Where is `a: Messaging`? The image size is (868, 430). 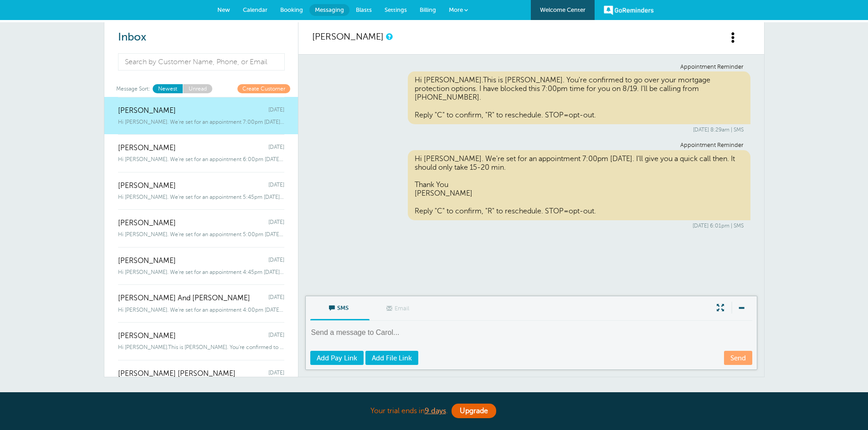 a: Messaging is located at coordinates (329, 10).